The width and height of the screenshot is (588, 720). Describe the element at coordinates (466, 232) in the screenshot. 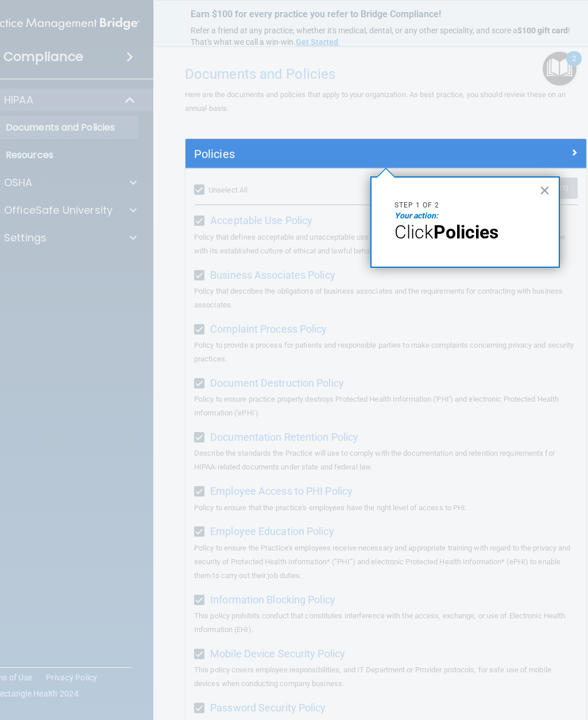

I see `strong: Policies` at that location.